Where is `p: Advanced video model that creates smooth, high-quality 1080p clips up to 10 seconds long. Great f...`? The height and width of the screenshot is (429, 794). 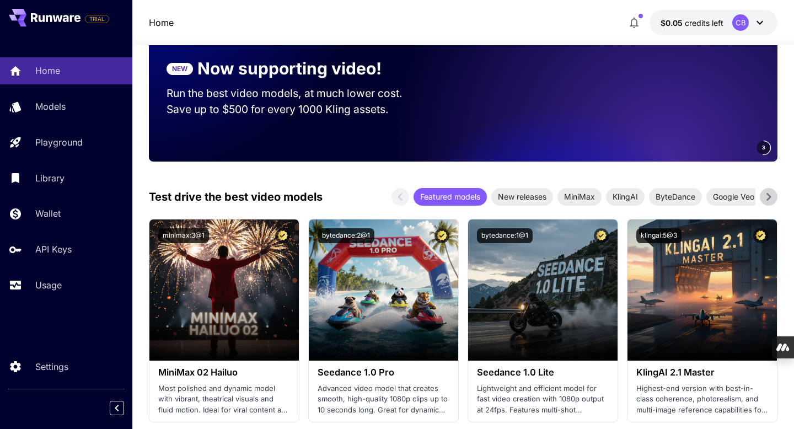 p: Advanced video model that creates smooth, high-quality 1080p clips up to 10 seconds long. Great f... is located at coordinates (383, 399).